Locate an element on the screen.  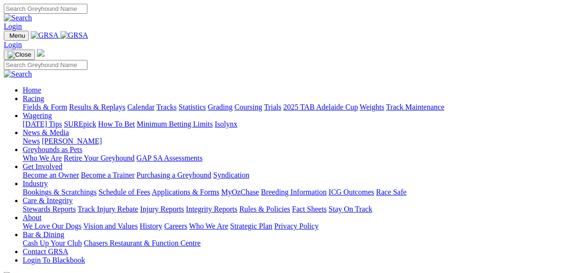
div: Get Involved is located at coordinates (295, 175).